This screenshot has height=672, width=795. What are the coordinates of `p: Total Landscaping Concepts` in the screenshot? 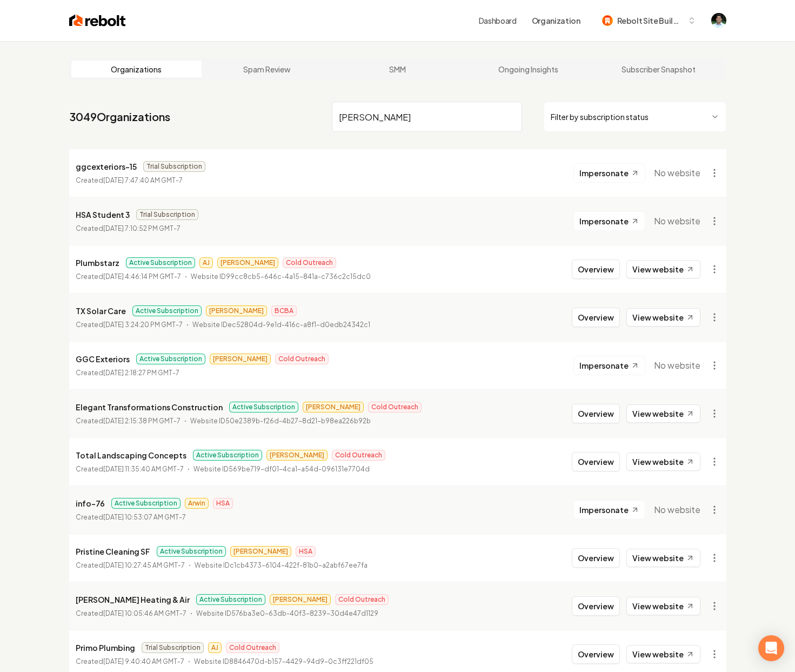 It's located at (131, 455).